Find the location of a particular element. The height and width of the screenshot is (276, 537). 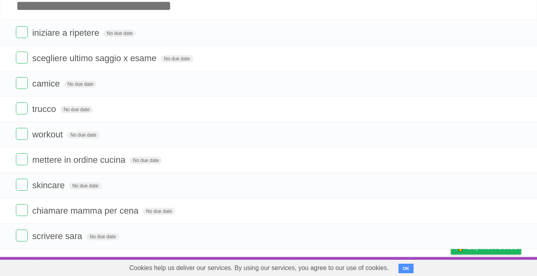

a: Developers is located at coordinates (388, 266).